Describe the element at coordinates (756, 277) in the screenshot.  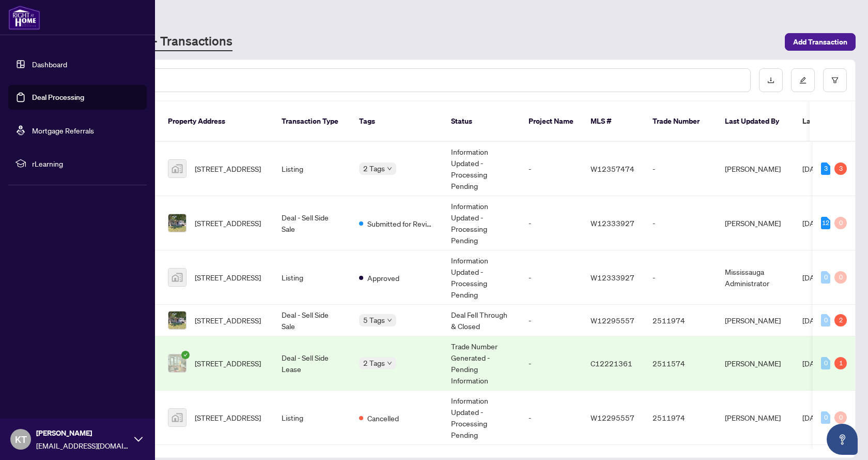
I see `td: Mississauga Administrator` at that location.